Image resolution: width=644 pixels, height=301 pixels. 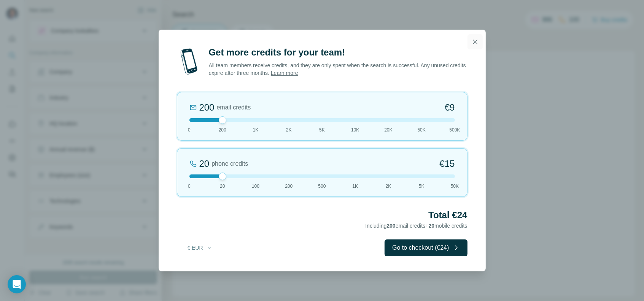 I want to click on span: 10K, so click(x=355, y=130).